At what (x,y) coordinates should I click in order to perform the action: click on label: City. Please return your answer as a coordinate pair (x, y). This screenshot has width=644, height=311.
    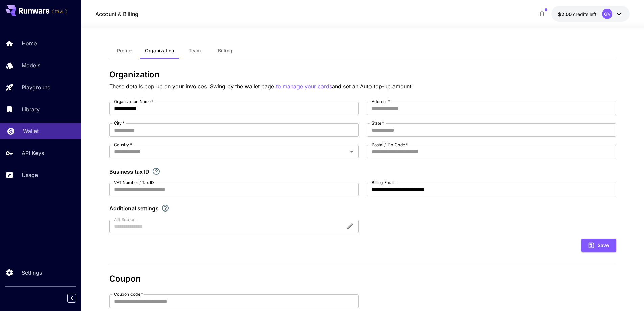
    Looking at the image, I should click on (119, 123).